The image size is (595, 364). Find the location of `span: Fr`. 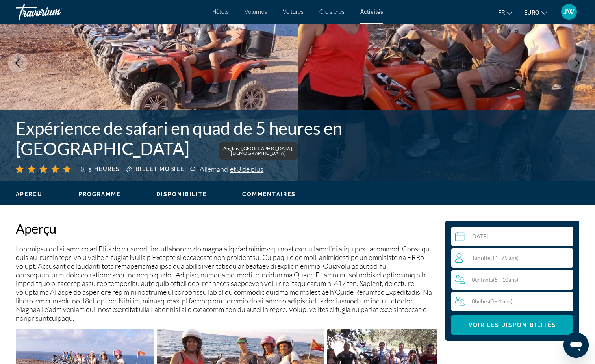

span: Fr is located at coordinates (502, 13).